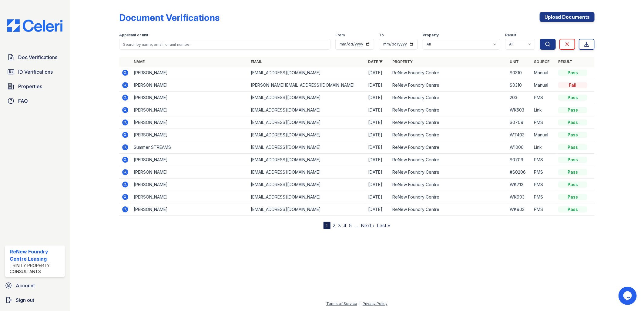 Image resolution: width=644 pixels, height=311 pixels. Describe the element at coordinates (334, 225) in the screenshot. I see `a: 2` at that location.